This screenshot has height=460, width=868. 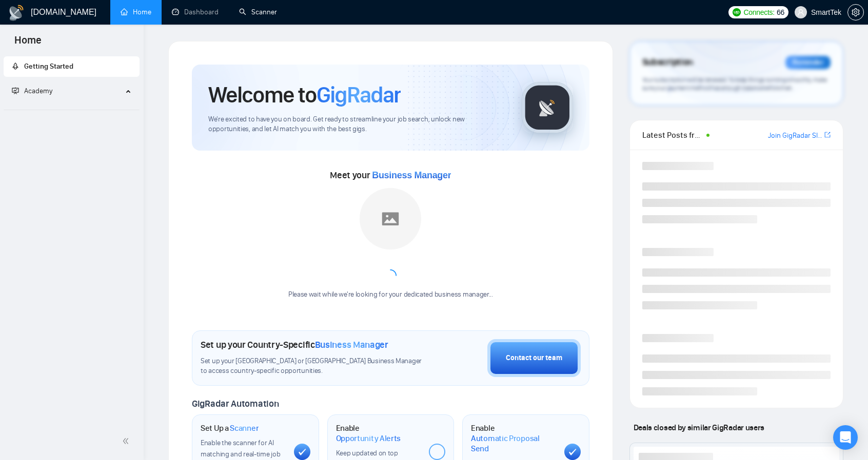 What do you see at coordinates (72, 109) in the screenshot?
I see `li: Academy Homepage` at bounding box center [72, 109].